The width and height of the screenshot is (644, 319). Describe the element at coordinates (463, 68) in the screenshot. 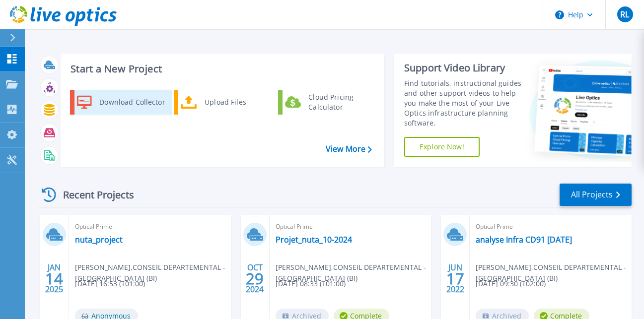

I see `div: Support Video Library` at that location.